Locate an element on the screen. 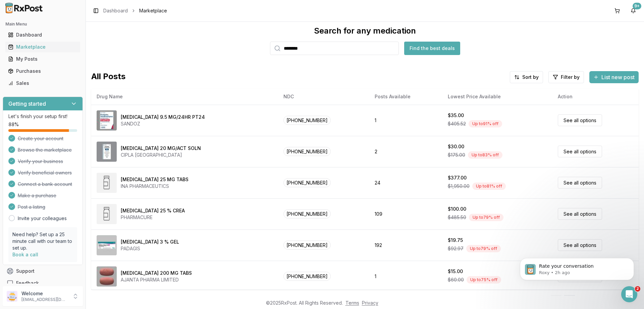  div: SANDOZ is located at coordinates (163, 124).